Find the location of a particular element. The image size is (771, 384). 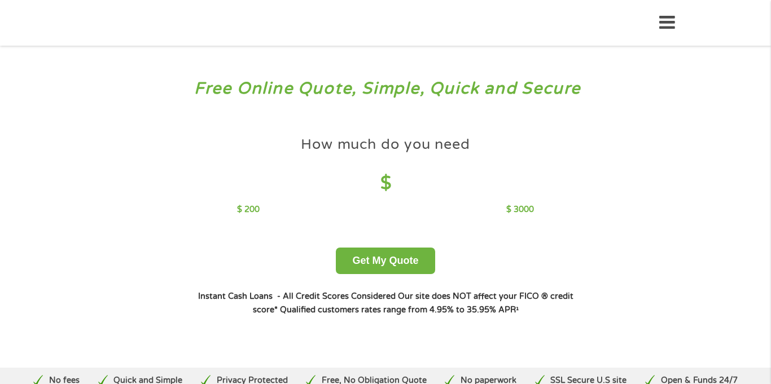

button: Get My Quote is located at coordinates (385, 261).